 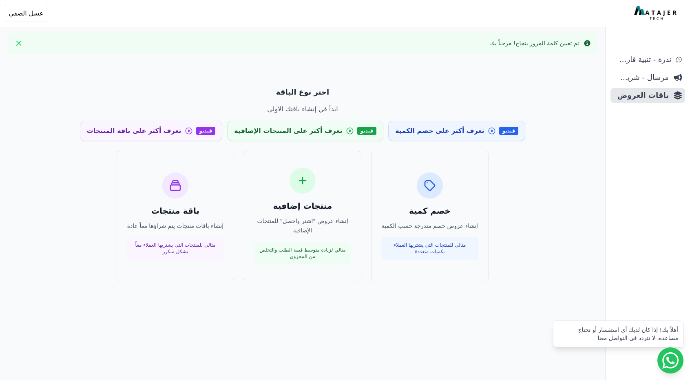 What do you see at coordinates (430, 248) in the screenshot?
I see `p: مثالي للمنتجات التي يشتريها العملاء بكميات متعددة` at bounding box center [430, 248].